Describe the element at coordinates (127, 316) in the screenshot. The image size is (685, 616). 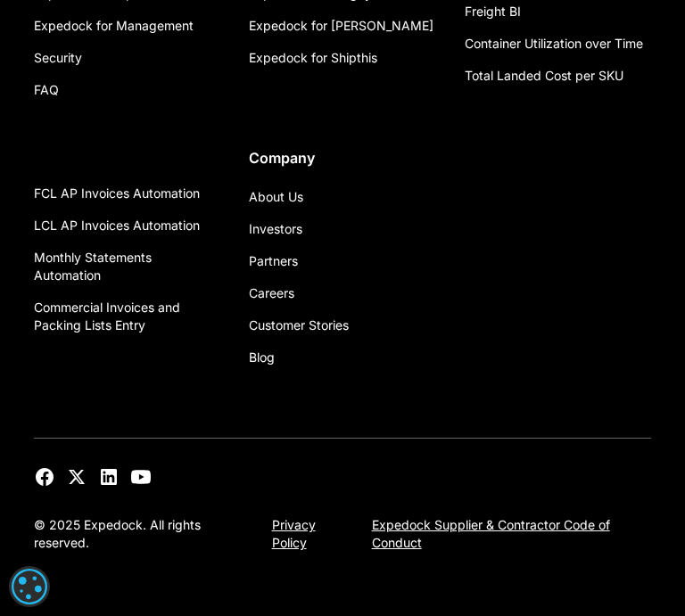
I see `a: Commercial Invoices and Packing Lists Entry` at that location.